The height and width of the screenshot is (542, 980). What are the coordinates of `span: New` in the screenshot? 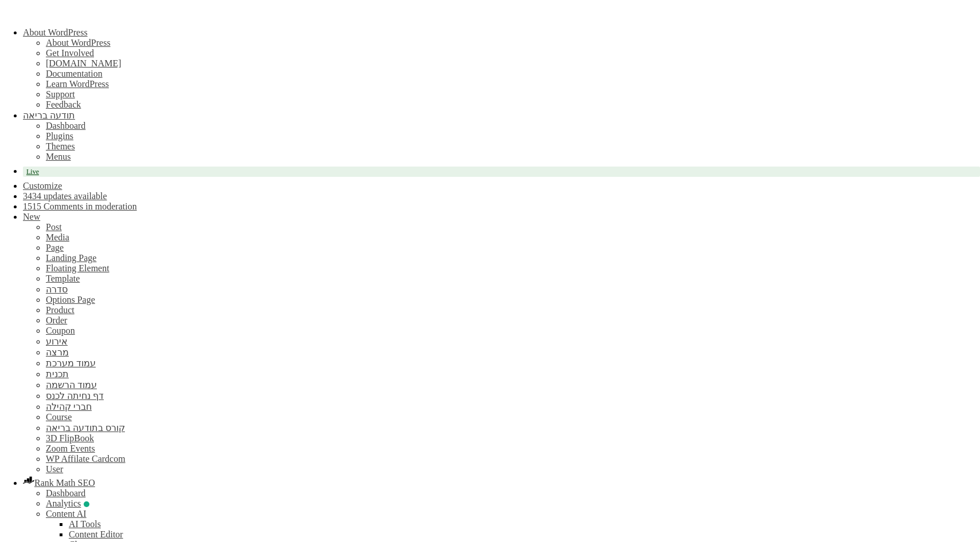 It's located at (31, 216).